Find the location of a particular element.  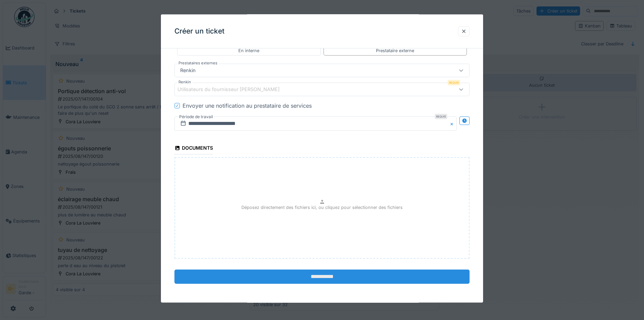

div: En interne is located at coordinates (249, 50).